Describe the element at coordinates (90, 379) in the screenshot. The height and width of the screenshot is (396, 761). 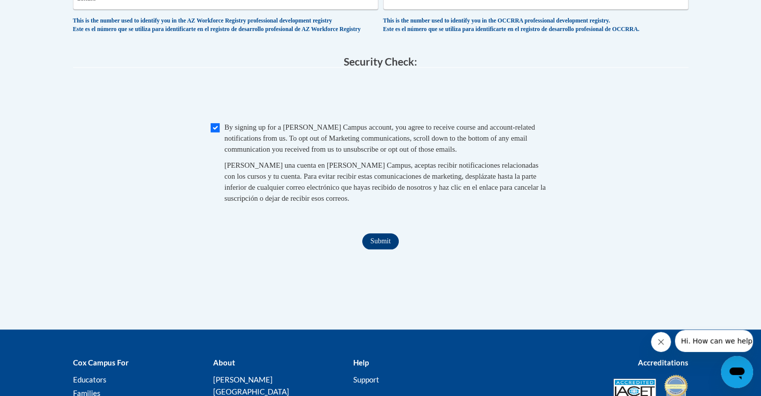
I see `a: Educators` at that location.